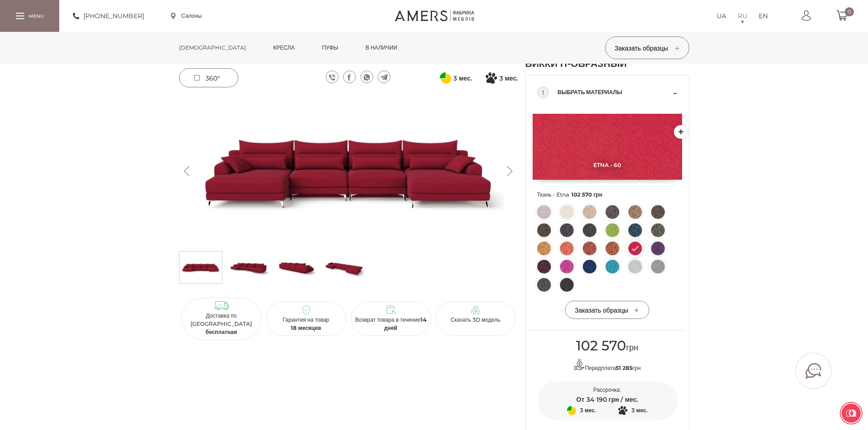  I want to click on b: 14 дней, so click(405, 324).